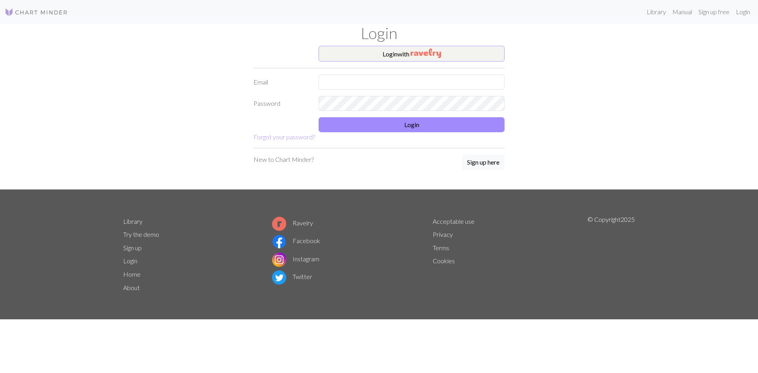 This screenshot has height=373, width=758. Describe the element at coordinates (379, 33) in the screenshot. I see `h1: Login` at that location.